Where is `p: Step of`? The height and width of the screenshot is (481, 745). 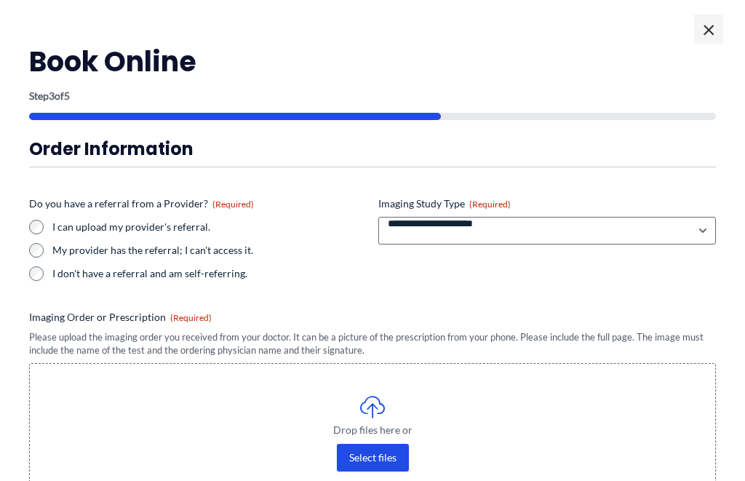
p: Step of is located at coordinates (373, 96).